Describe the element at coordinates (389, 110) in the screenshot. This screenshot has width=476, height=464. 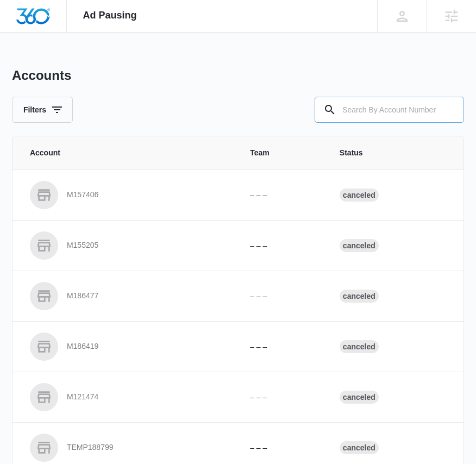
I see `input: Search By Account Number` at that location.